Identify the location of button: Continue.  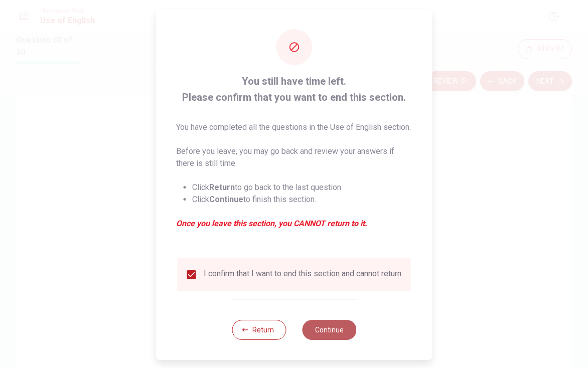
(329, 330).